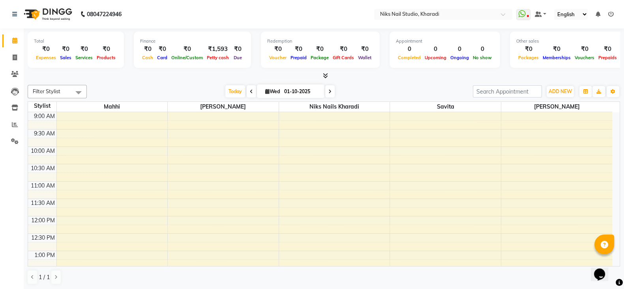  I want to click on span: 1 / 1, so click(44, 277).